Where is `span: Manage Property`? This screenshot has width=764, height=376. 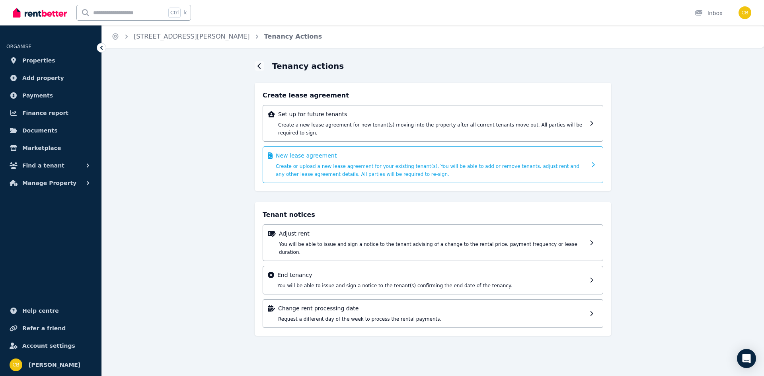 span: Manage Property is located at coordinates (49, 183).